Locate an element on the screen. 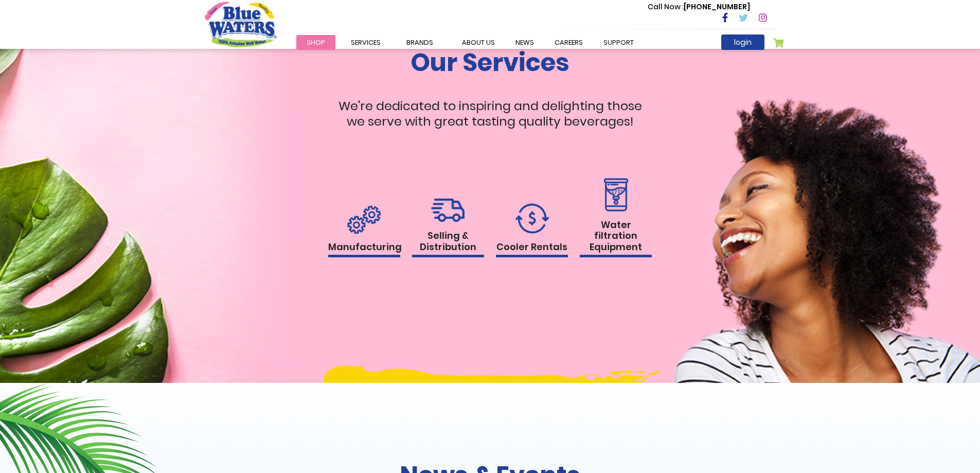 The height and width of the screenshot is (473, 980). a: Manufacturing is located at coordinates (364, 232).